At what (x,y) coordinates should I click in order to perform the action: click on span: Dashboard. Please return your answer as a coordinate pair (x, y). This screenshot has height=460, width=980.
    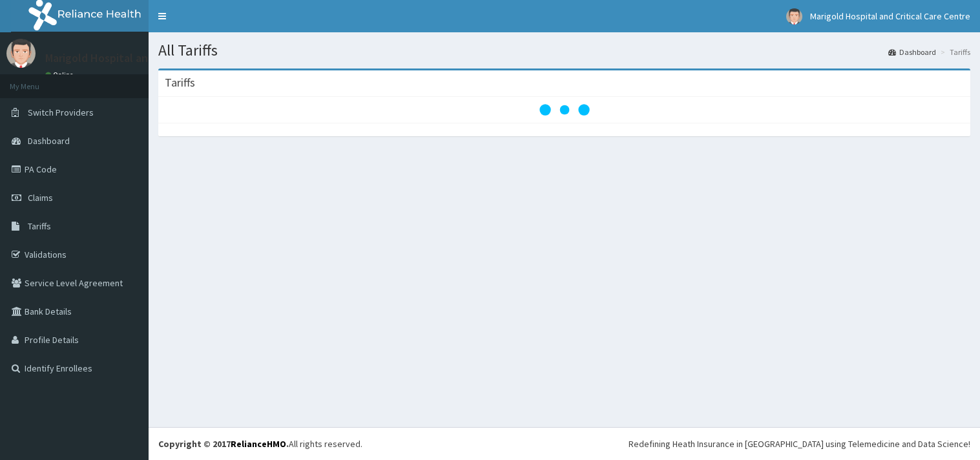
    Looking at the image, I should click on (48, 141).